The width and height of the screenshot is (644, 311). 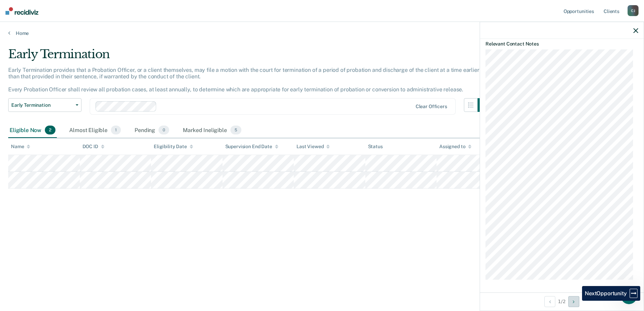 I want to click on div: Eligible Now, so click(x=32, y=131).